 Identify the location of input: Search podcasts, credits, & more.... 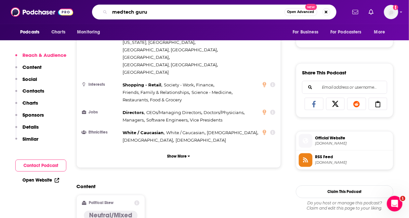
(197, 12).